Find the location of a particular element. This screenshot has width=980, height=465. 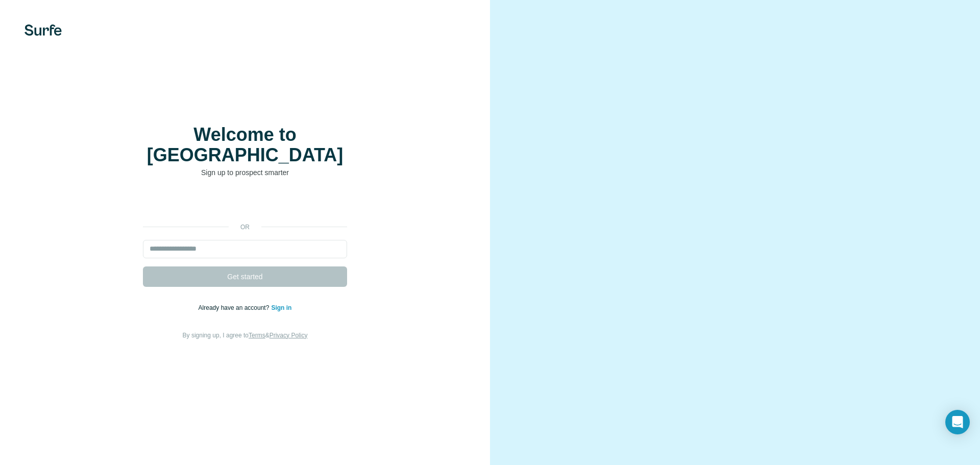

p: Sign up to prospect smarter is located at coordinates (245, 173).